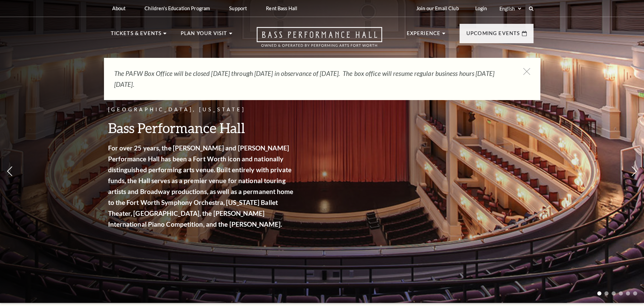  I want to click on p: Rent Bass Hall, so click(281, 8).